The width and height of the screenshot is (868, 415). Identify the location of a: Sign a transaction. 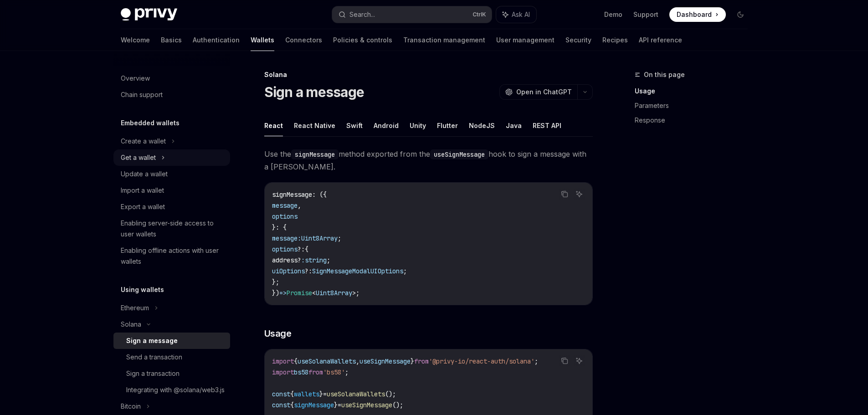
(172, 374).